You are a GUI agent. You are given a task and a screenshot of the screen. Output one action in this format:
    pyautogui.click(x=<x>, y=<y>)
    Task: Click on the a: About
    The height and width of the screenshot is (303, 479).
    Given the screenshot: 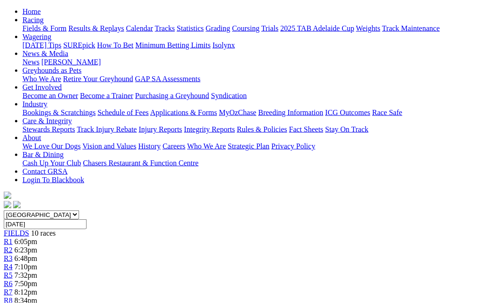 What is the action you would take?
    pyautogui.click(x=32, y=138)
    